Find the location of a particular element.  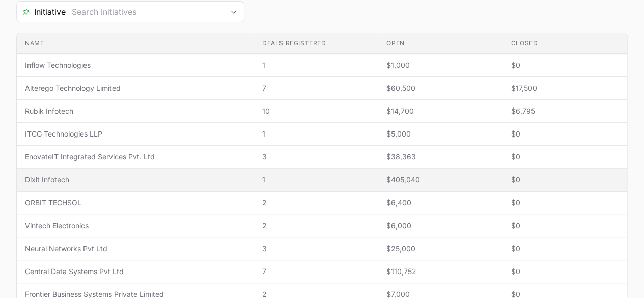

span: EnovateIT Integrated Services Pvt. Ltd is located at coordinates (135, 157).